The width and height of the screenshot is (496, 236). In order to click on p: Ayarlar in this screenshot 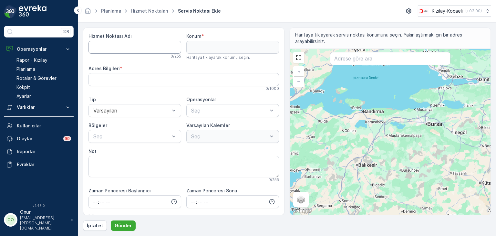, I will do `click(24, 96)`.